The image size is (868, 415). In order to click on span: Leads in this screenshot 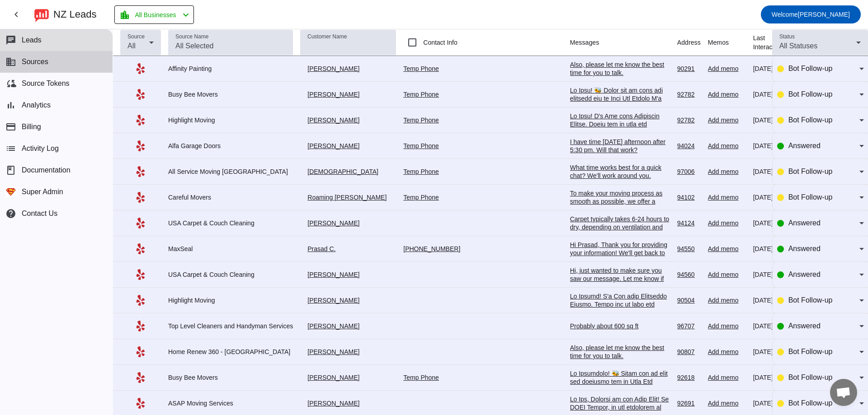, I will do `click(32, 40)`.